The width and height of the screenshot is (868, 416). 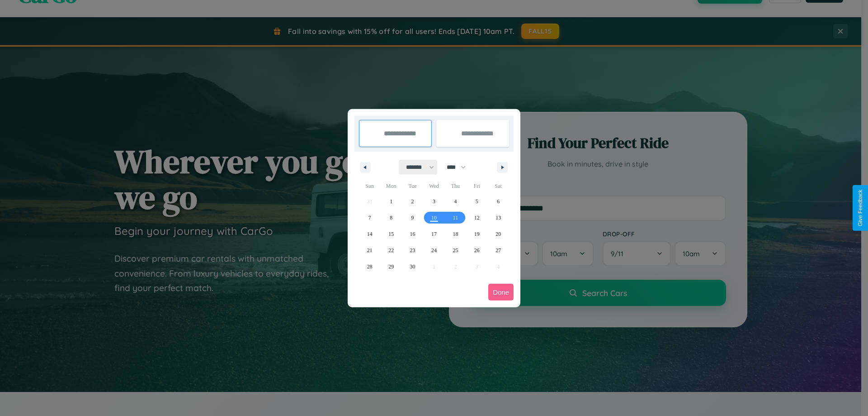 I want to click on span: 7, so click(x=370, y=218).